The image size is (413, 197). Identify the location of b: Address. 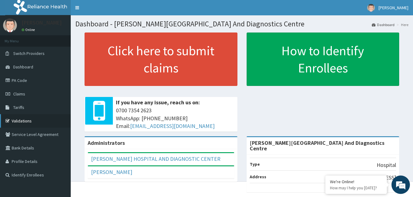
(258, 177).